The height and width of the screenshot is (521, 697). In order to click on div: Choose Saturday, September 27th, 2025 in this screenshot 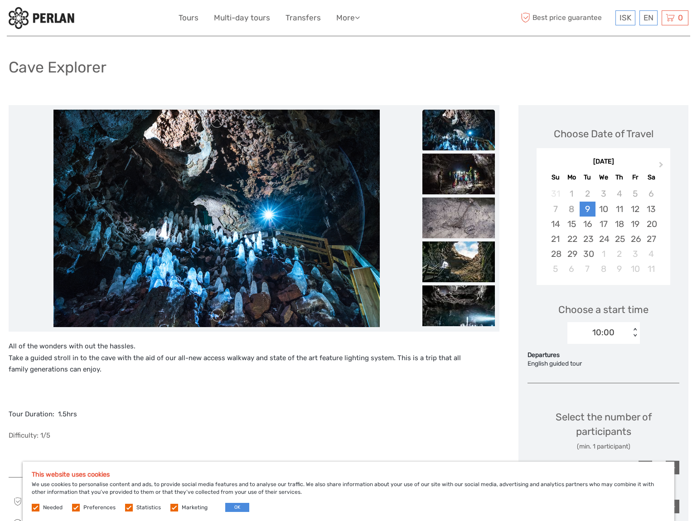, I will do `click(651, 239)`.